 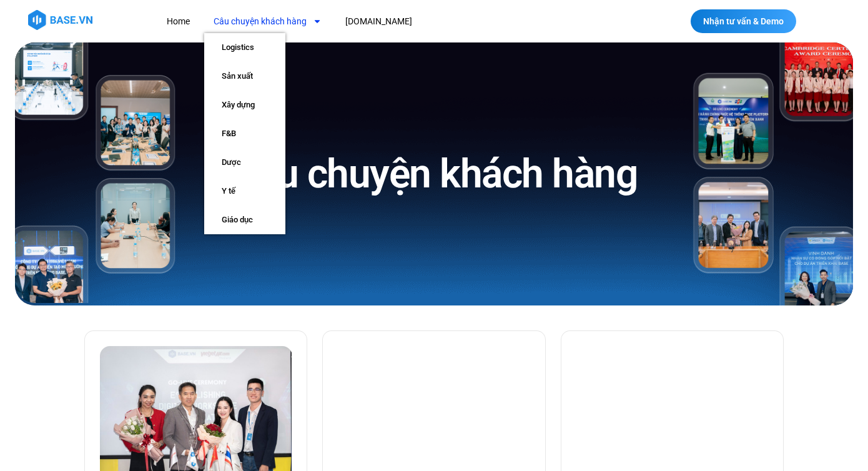 What do you see at coordinates (434, 174) in the screenshot?
I see `h1: Câu chuyện khách hàng` at bounding box center [434, 174].